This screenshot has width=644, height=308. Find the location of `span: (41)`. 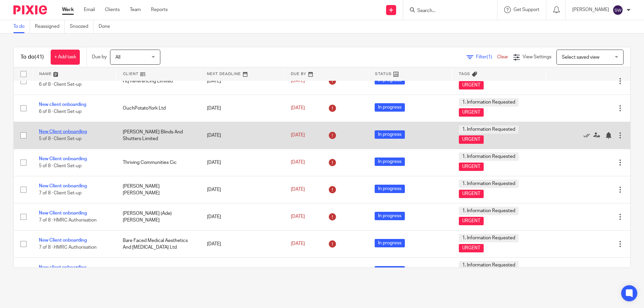

span: (41) is located at coordinates (39, 57).